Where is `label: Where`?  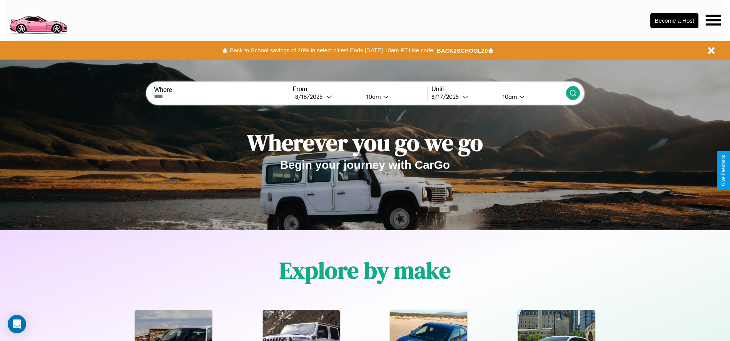 label: Where is located at coordinates (221, 90).